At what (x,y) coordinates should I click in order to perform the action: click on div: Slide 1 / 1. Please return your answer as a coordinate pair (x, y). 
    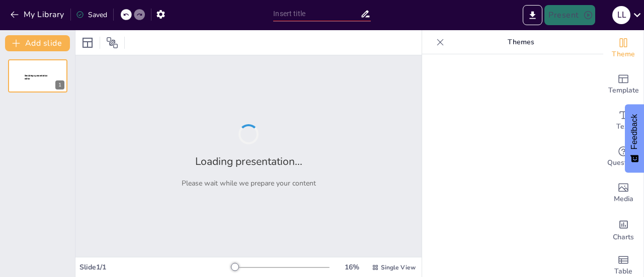
    Looking at the image, I should click on (156, 267).